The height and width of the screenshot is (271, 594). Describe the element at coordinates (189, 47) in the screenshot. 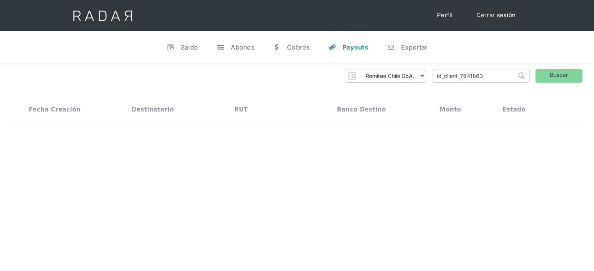

I see `div: Saldo` at that location.